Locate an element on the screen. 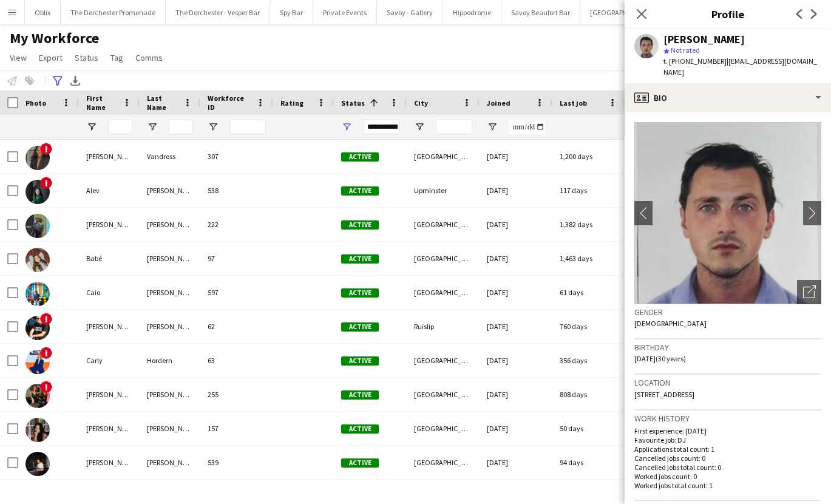  div: 62 is located at coordinates (237, 326).